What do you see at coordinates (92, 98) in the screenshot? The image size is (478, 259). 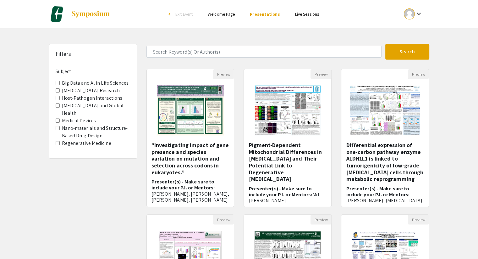 I see `label: Host-Pathogen Interactions` at bounding box center [92, 98].